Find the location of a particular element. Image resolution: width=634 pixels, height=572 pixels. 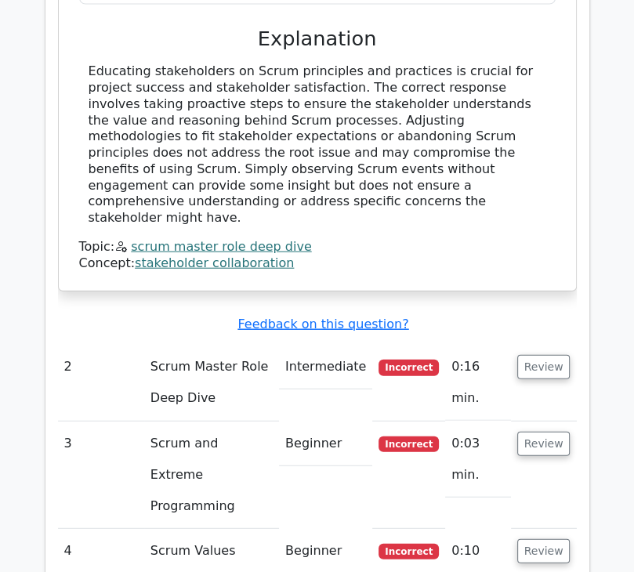

h3: Explanation is located at coordinates (317, 38).